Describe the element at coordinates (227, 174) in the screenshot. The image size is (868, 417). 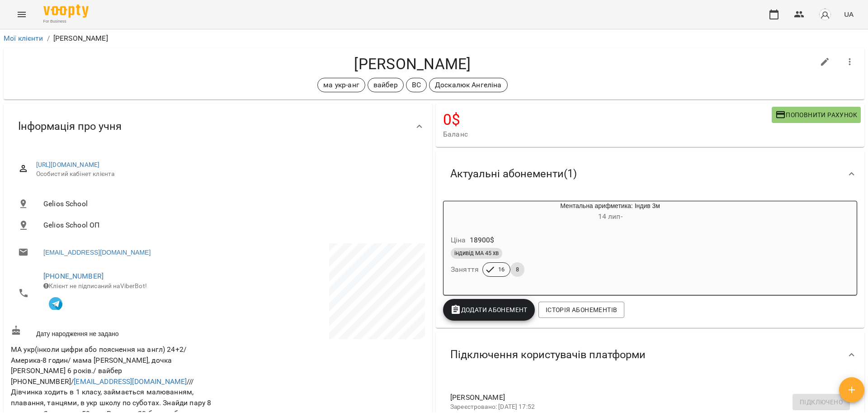
I see `span: Особистий кабінет клієнта` at that location.